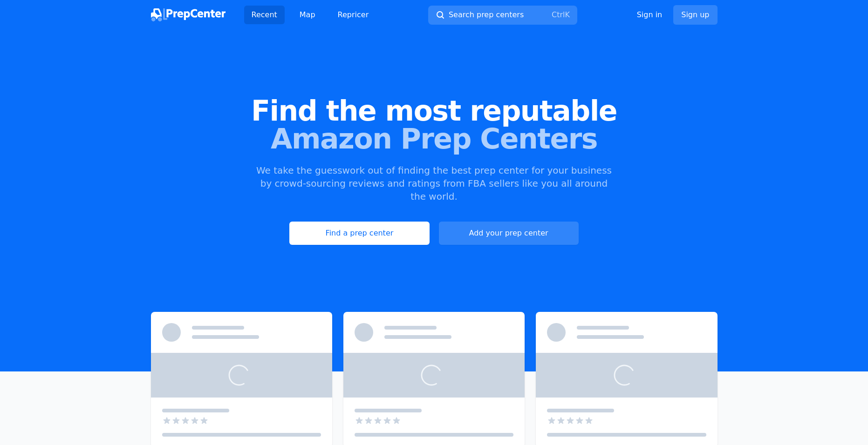 The image size is (868, 445). What do you see at coordinates (359, 234) in the screenshot?
I see `a: Find a prep center` at bounding box center [359, 234].